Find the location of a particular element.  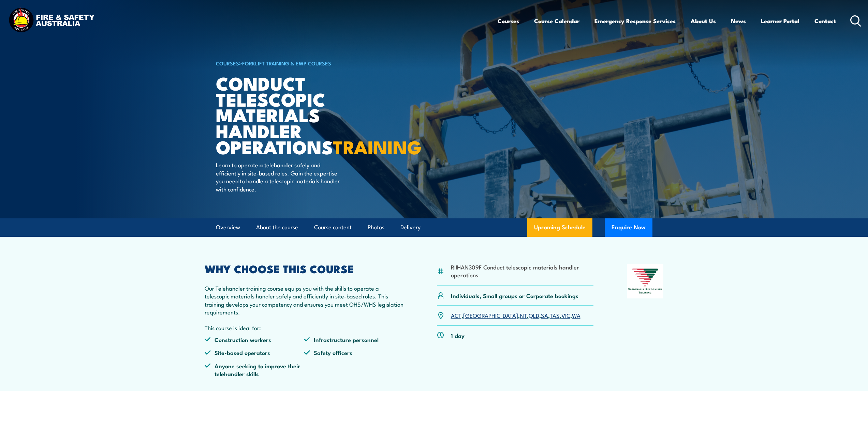

li: RIIHAN309F Conduct telescopic materials handler operations is located at coordinates (522, 271).